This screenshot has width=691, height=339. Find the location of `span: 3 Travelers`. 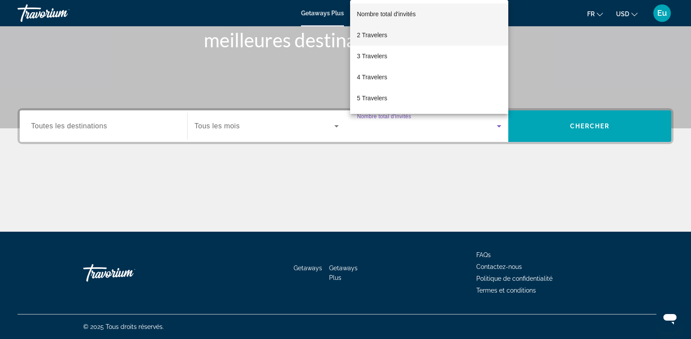

span: 3 Travelers is located at coordinates (372, 56).